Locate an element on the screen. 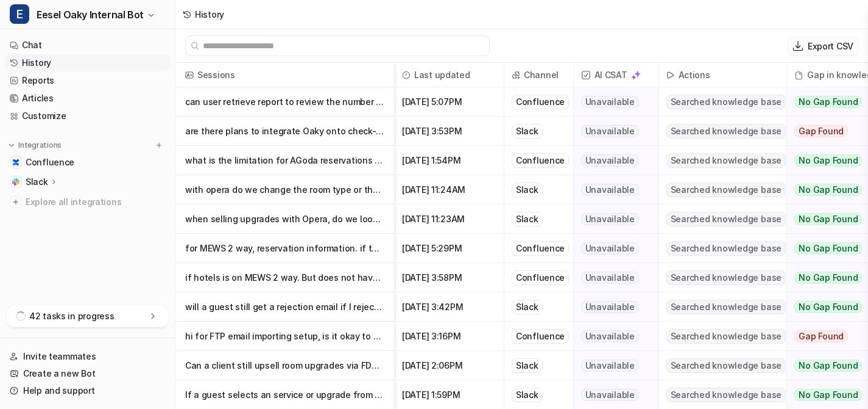 The image size is (868, 409). p: if hotels is on MEWS 2 way. But does not have dynamic pricing enabled, rates are is located at coordinates (285, 278).